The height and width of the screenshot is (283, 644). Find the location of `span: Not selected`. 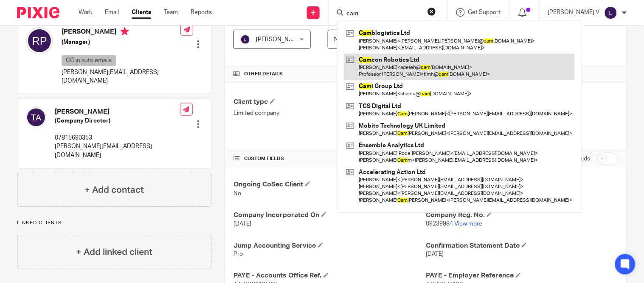

span: Not selected is located at coordinates (351, 39).